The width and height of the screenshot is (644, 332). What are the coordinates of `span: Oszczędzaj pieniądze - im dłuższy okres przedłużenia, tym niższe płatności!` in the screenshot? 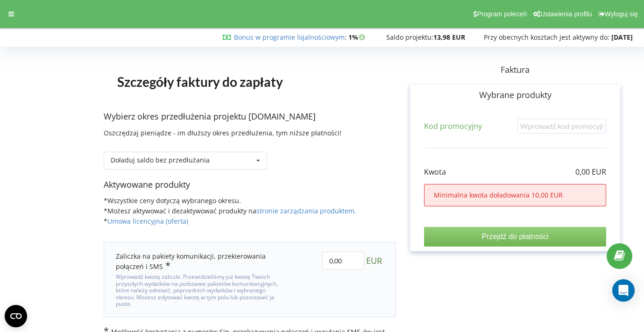 It's located at (222, 133).